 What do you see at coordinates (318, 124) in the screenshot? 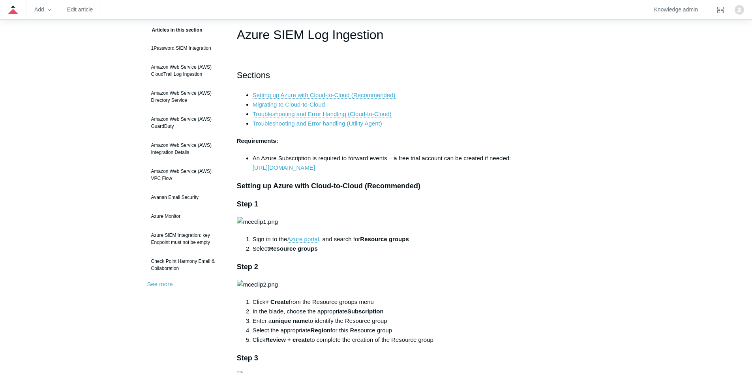
I see `a: Troubleshooting and Error handling (Utility Agent)` at bounding box center [318, 124].